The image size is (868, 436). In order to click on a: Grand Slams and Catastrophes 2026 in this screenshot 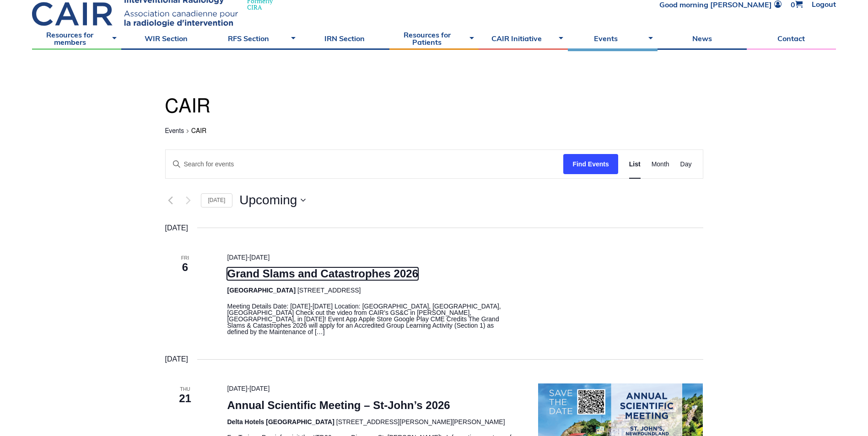, I will do `click(323, 274)`.